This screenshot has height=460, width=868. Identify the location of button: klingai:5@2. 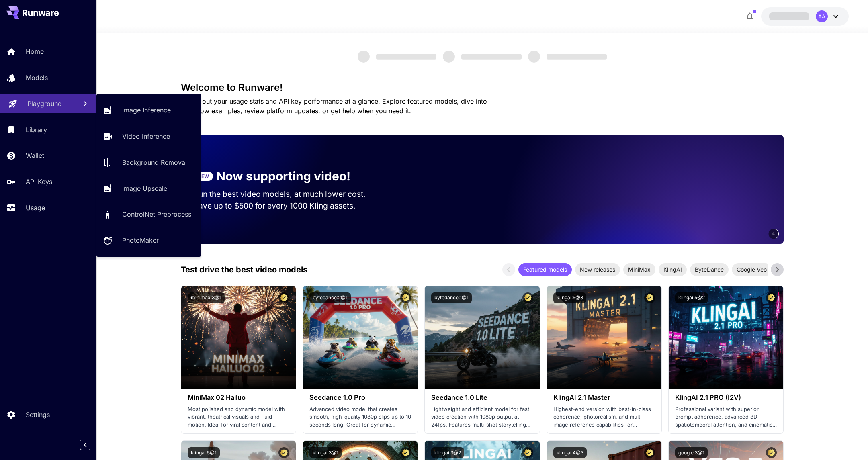
(691, 298).